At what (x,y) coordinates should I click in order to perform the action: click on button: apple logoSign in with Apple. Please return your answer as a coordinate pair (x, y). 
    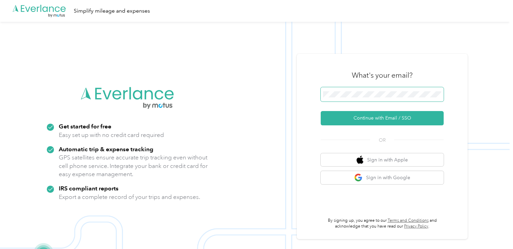
    Looking at the image, I should click on (382, 160).